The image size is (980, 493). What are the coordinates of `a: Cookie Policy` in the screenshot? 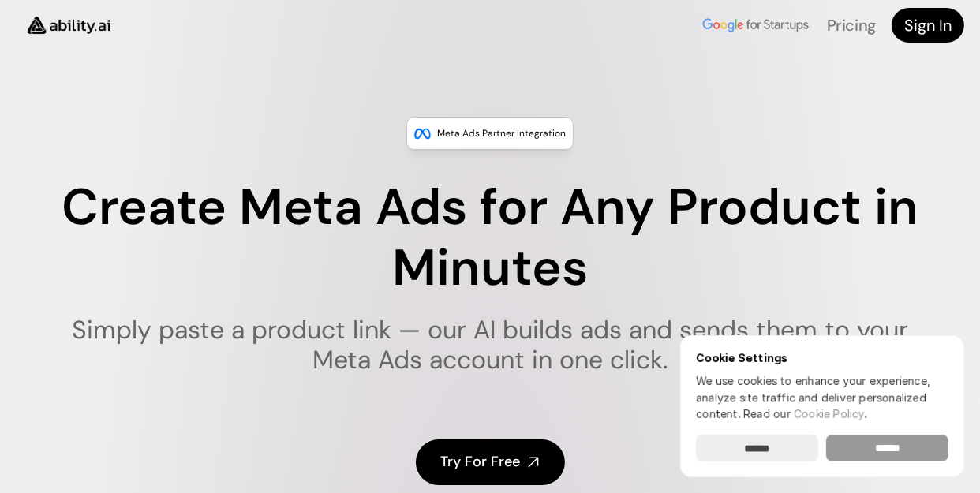 It's located at (829, 413).